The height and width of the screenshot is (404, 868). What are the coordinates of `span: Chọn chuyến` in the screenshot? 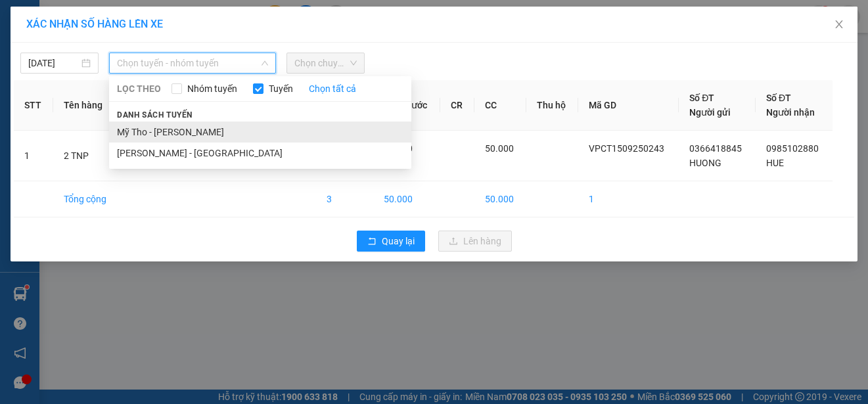 It's located at (325, 63).